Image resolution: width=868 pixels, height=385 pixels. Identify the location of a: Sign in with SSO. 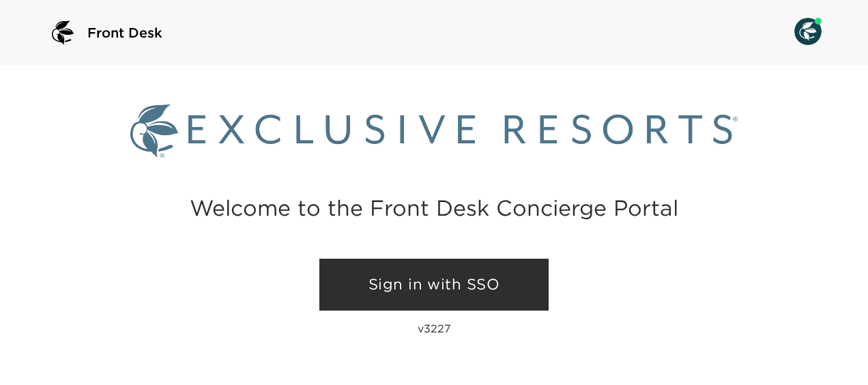
(434, 285).